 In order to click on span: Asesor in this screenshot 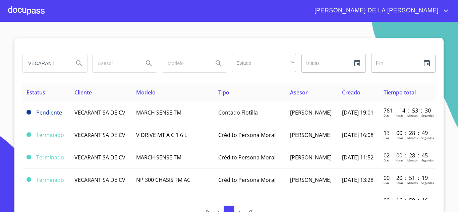, I will do `click(299, 93)`.